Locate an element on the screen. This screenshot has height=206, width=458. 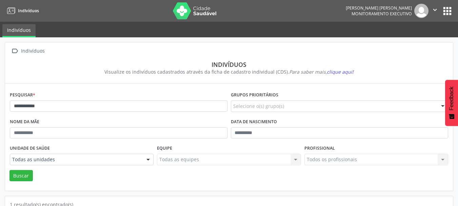
span: Monitoramento Executivo is located at coordinates (382, 14).